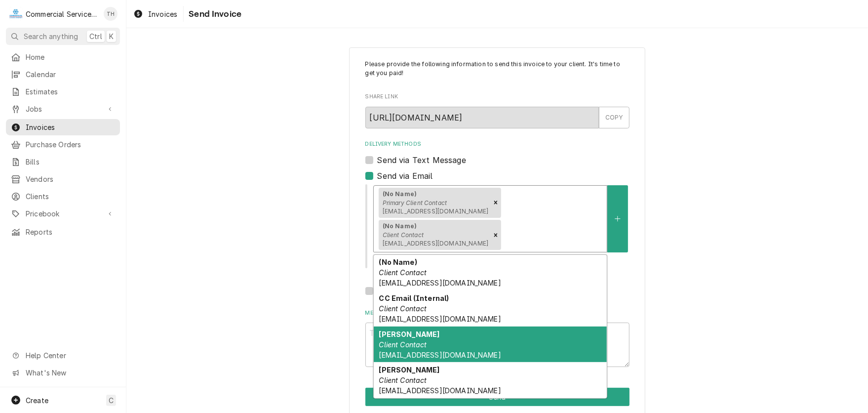 Image resolution: width=868 pixels, height=413 pixels. What do you see at coordinates (63, 144) in the screenshot?
I see `a: Purchase Orders` at bounding box center [63, 144].